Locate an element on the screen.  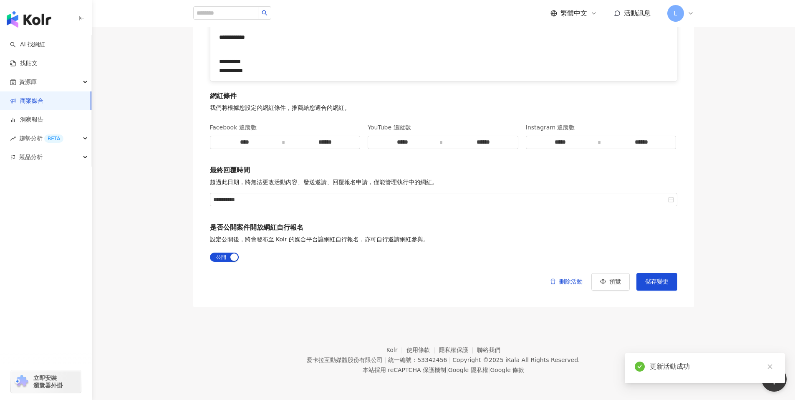
div: Copyright © 2025 All Rights Reserved. is located at coordinates (516, 360).